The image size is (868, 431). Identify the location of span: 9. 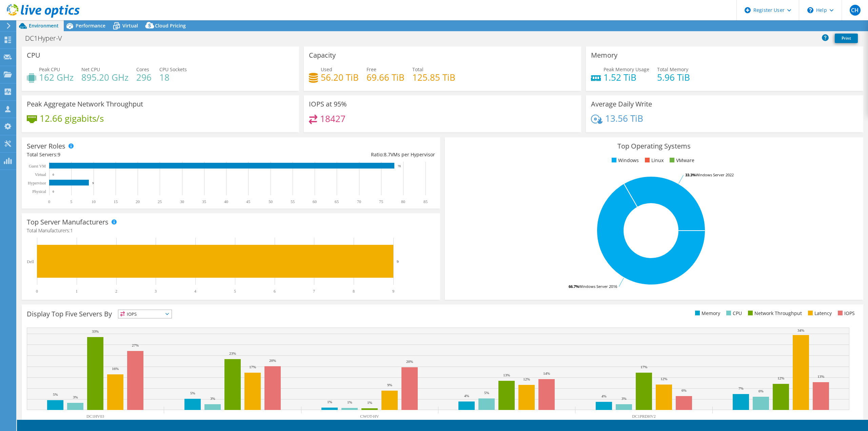
(59, 155).